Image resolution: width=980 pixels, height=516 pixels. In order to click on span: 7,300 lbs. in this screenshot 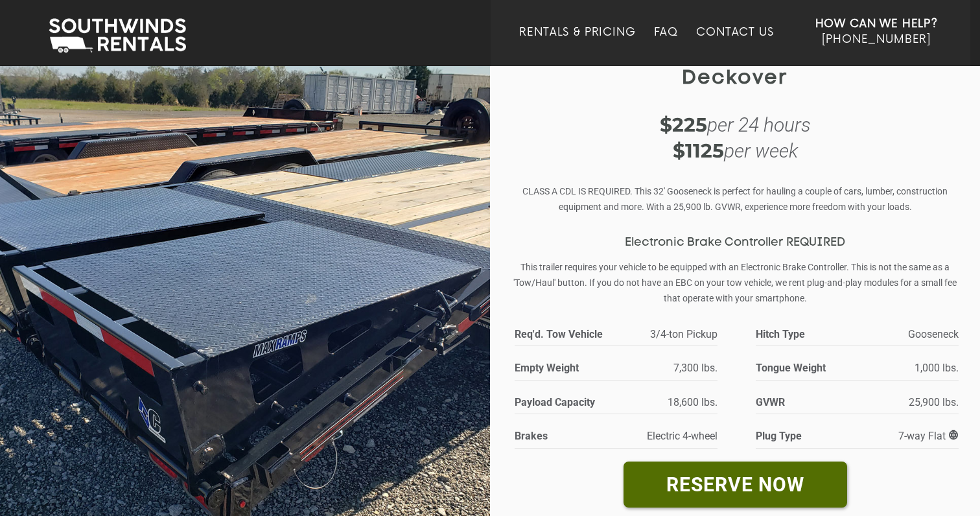, I will do `click(696, 368)`.